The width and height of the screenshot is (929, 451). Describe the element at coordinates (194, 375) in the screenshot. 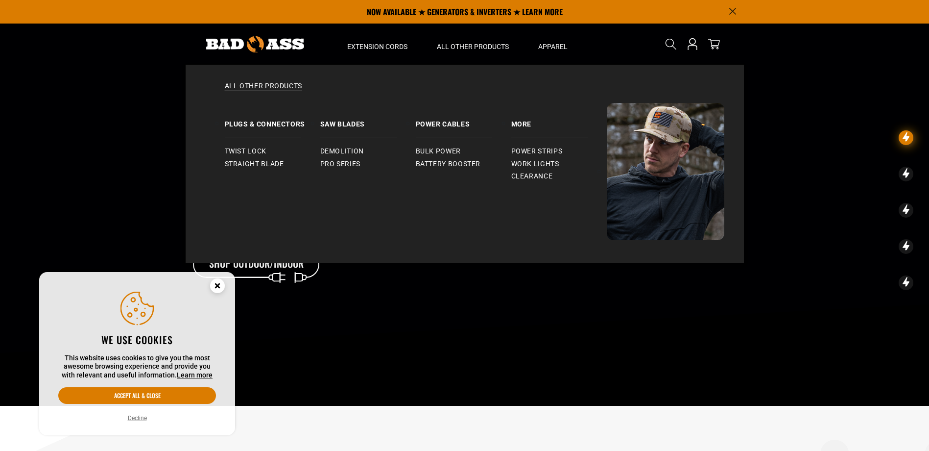

I see `a: Learn more` at that location.